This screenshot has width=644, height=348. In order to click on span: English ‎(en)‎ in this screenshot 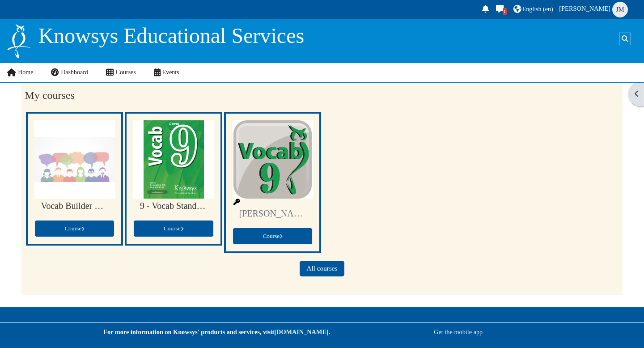, I will do `click(537, 9)`.